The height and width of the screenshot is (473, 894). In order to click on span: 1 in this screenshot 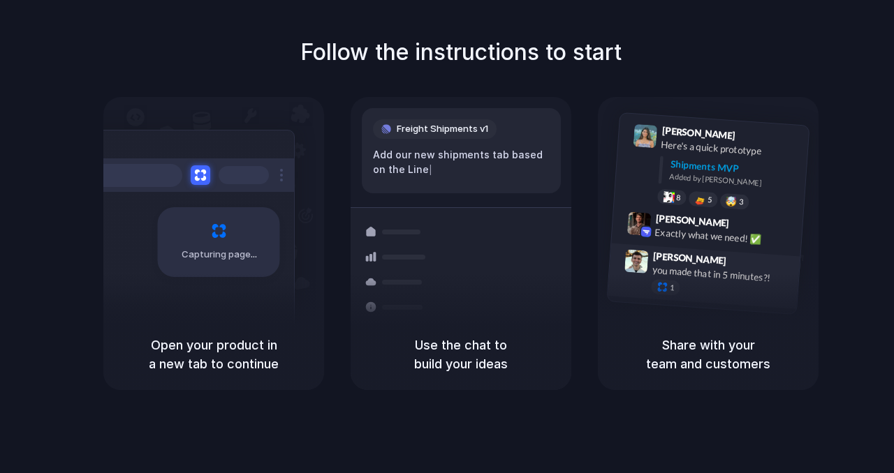, I will do `click(672, 288)`.